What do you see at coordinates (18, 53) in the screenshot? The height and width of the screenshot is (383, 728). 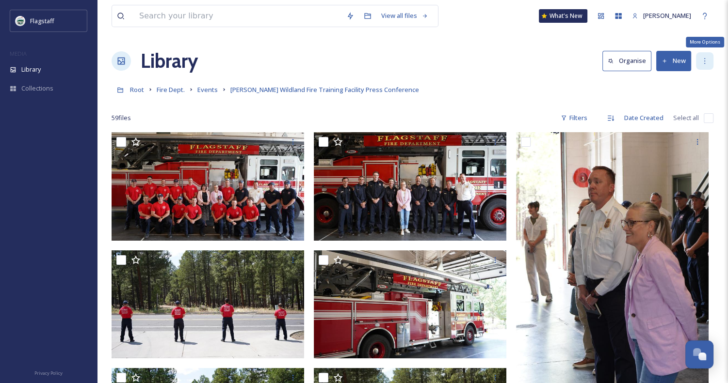 I see `span: MEDIA` at bounding box center [18, 53].